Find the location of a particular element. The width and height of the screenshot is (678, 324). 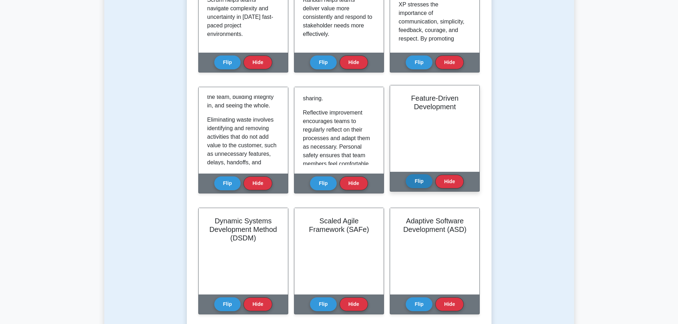

h2: Dynamic Systems Development Method (DSDM) is located at coordinates (243, 229).